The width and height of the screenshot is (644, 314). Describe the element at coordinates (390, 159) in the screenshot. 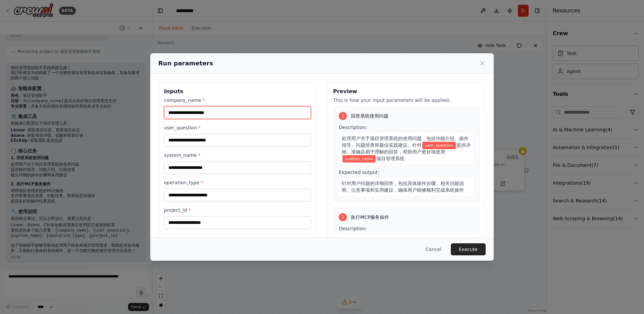

I see `span: 项目管理系统` at that location.